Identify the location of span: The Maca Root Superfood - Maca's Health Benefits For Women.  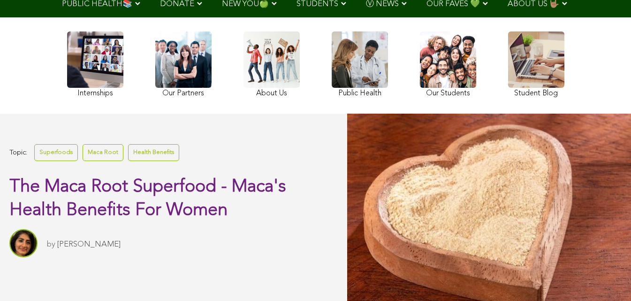
(148, 199).